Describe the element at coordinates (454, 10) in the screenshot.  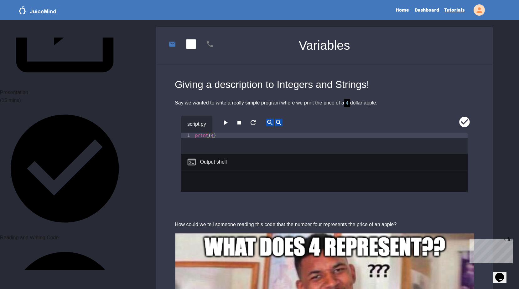
I see `a: Tutorials` at that location.